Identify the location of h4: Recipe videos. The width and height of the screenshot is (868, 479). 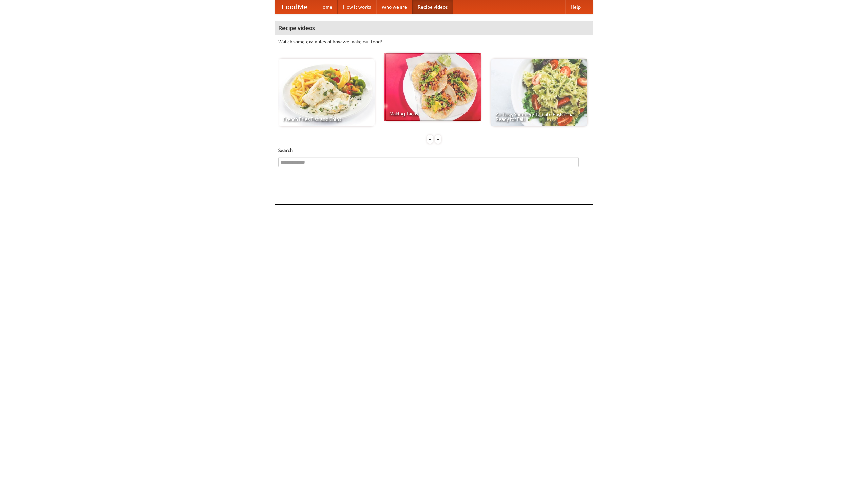
(434, 28).